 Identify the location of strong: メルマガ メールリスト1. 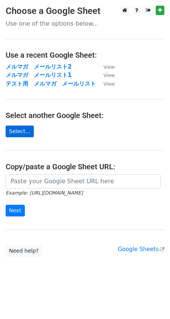
(38, 75).